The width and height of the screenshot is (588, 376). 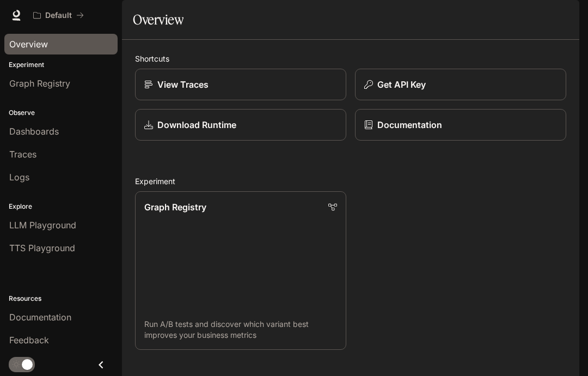 I want to click on p: Download Runtime, so click(x=196, y=124).